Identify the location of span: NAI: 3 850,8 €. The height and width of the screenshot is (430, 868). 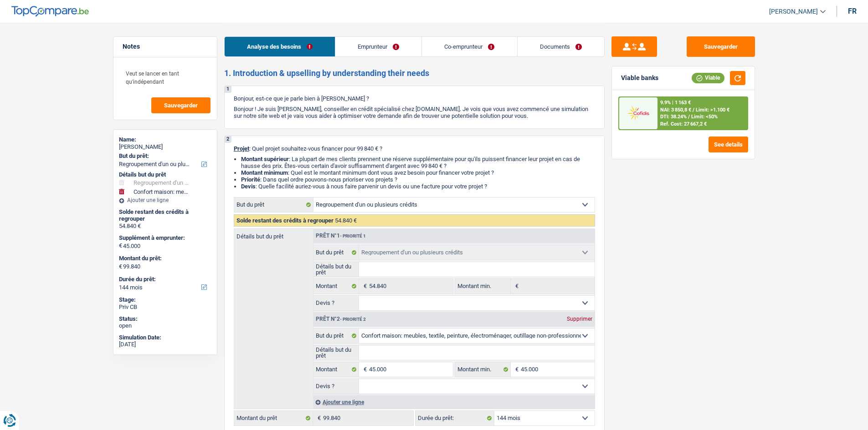
(676, 110).